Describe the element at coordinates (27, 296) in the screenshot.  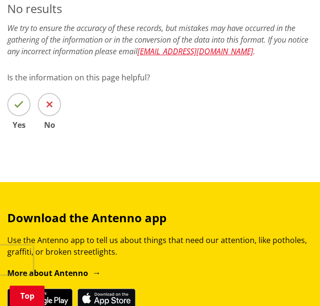
I see `a: Top` at that location.